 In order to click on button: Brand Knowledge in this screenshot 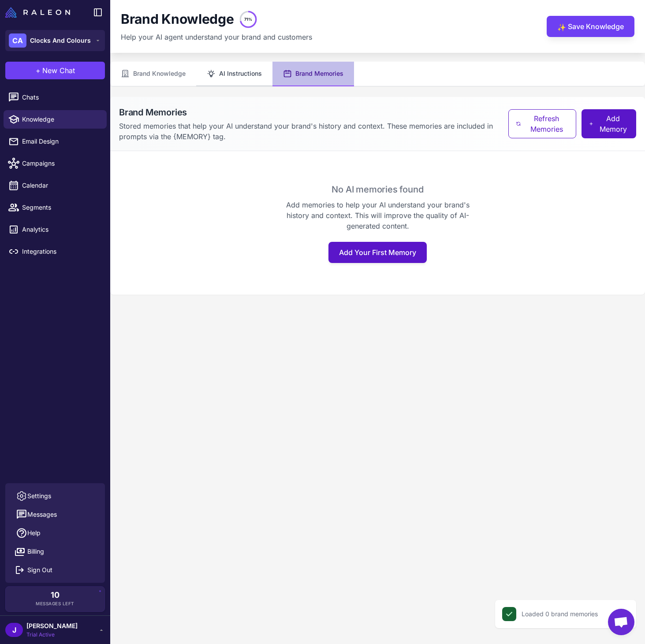, I will do `click(153, 74)`.